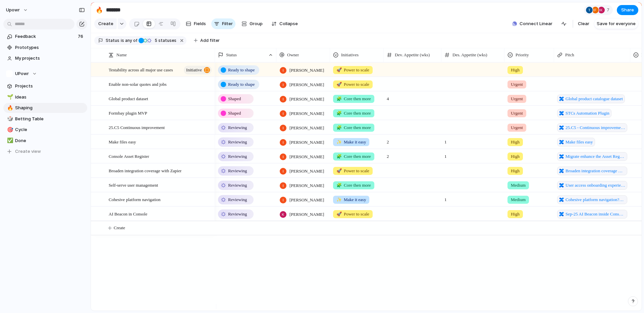  What do you see at coordinates (595, 214) in the screenshot?
I see `span: Sep-25 AI Beacon inside Console to improve Customer Self-Service Feedback pitch` at bounding box center [595, 214].